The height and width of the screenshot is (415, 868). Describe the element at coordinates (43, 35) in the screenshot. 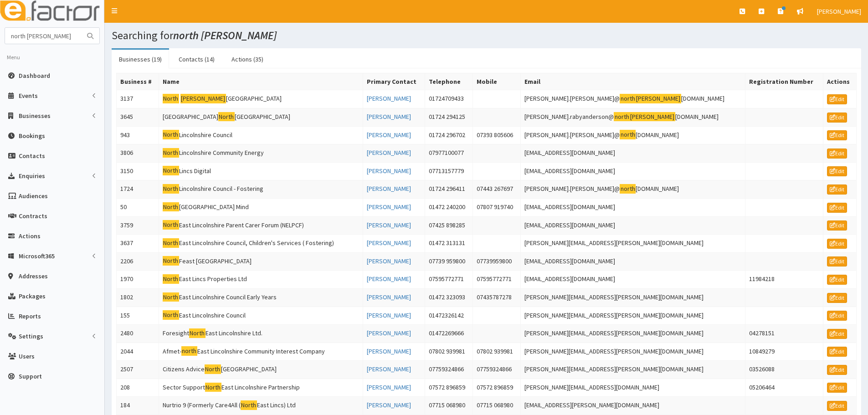

I see `input: Search...` at that location.